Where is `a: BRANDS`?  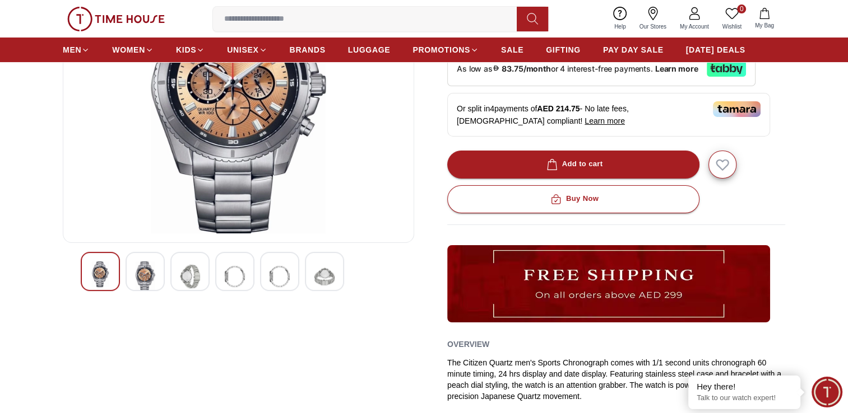 a: BRANDS is located at coordinates (308, 50).